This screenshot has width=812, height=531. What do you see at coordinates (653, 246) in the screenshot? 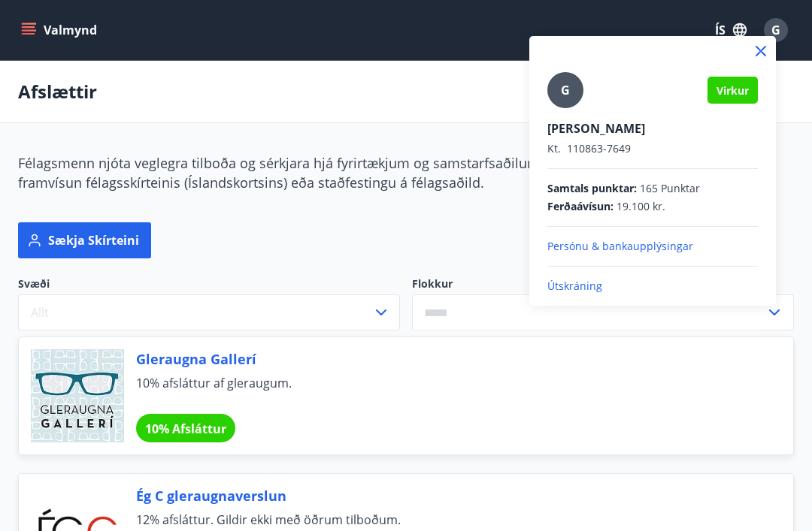
I see `p: Persónu & bankaupplýsingar` at bounding box center [653, 246].